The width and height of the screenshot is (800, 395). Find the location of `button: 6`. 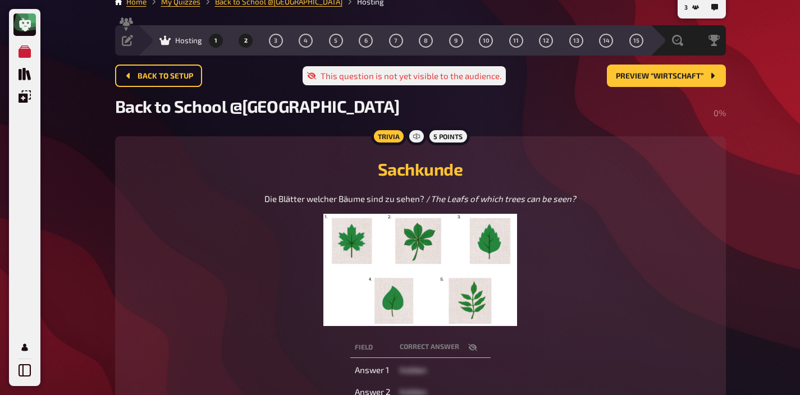

button: 6 is located at coordinates (366, 40).